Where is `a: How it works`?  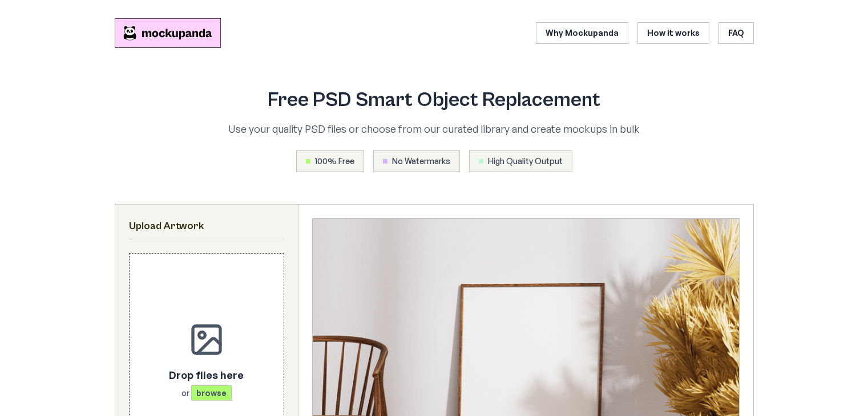 a: How it works is located at coordinates (674, 33).